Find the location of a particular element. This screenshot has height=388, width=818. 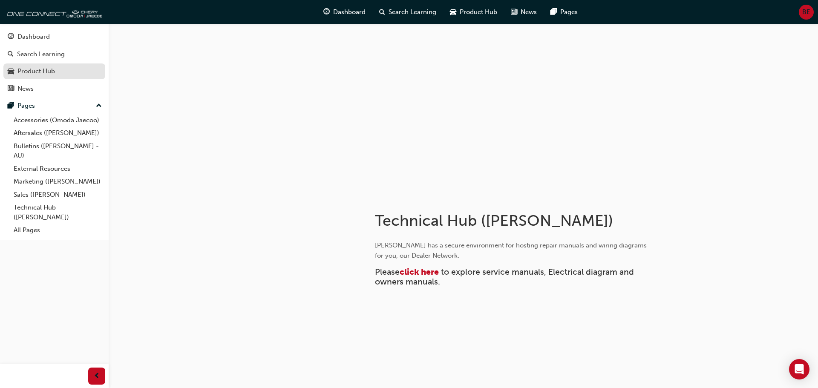

span: Search Learning is located at coordinates (413, 12).